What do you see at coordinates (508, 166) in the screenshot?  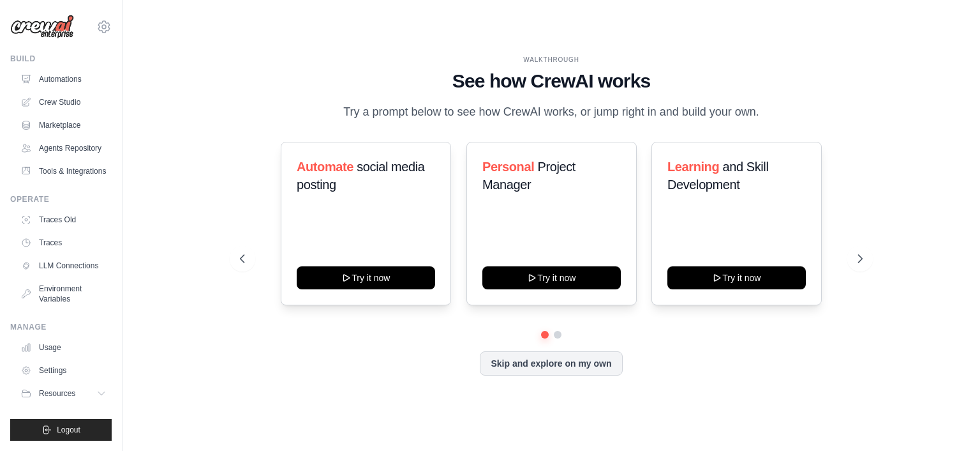 I see `span: Personal` at bounding box center [508, 166].